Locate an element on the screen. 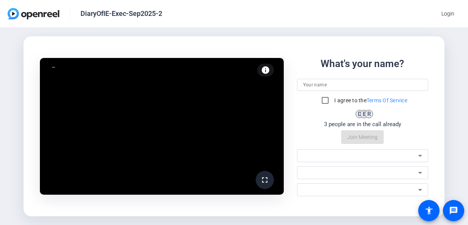  div: B is located at coordinates (364, 114).